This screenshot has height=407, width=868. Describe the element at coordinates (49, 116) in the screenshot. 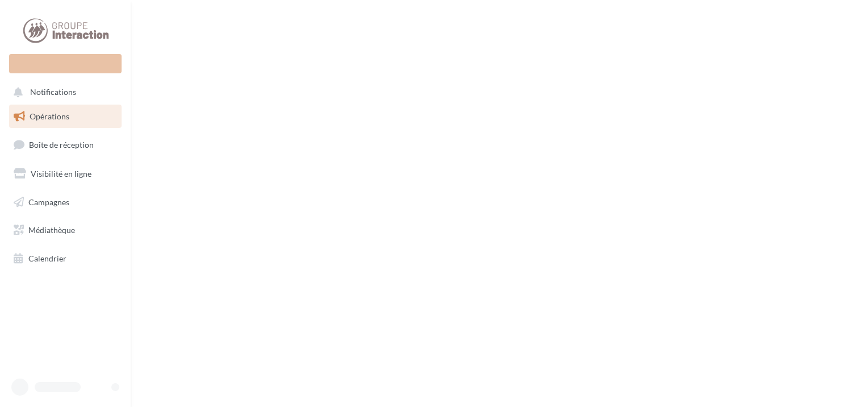

I see `span: Opérations` at that location.